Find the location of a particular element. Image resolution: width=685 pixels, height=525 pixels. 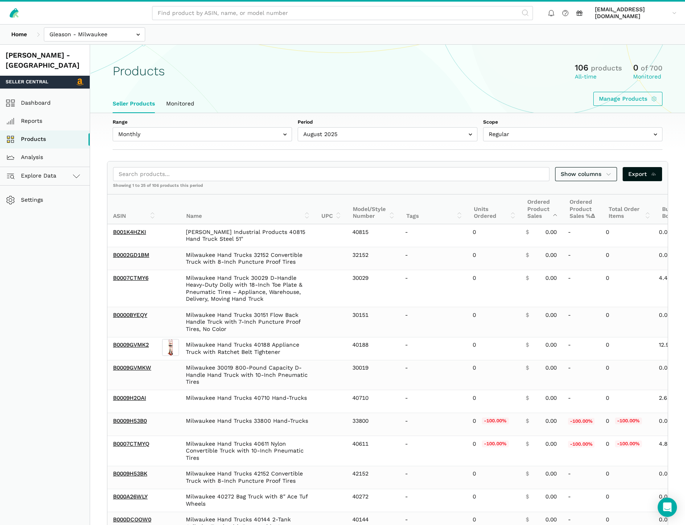

a: B001K4HZKI is located at coordinates (130, 232).